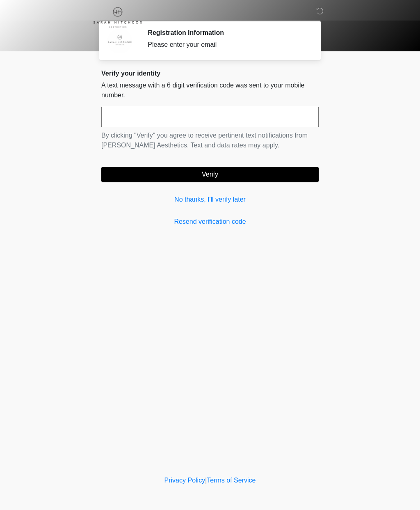  What do you see at coordinates (210, 222) in the screenshot?
I see `a: Resend verification code` at bounding box center [210, 222].